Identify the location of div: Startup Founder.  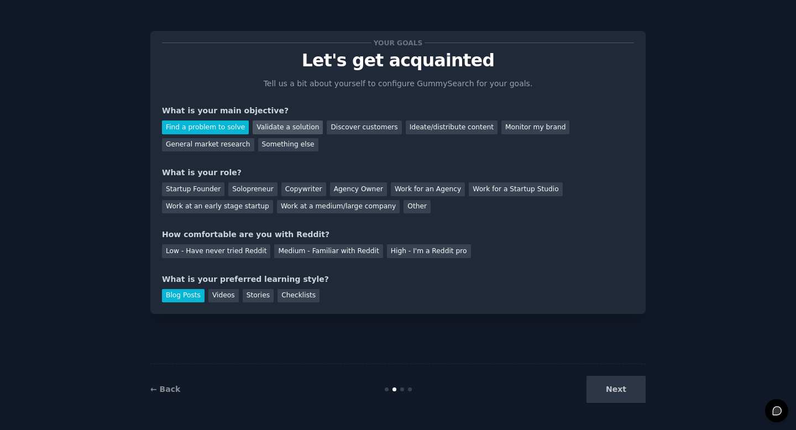
(193, 189).